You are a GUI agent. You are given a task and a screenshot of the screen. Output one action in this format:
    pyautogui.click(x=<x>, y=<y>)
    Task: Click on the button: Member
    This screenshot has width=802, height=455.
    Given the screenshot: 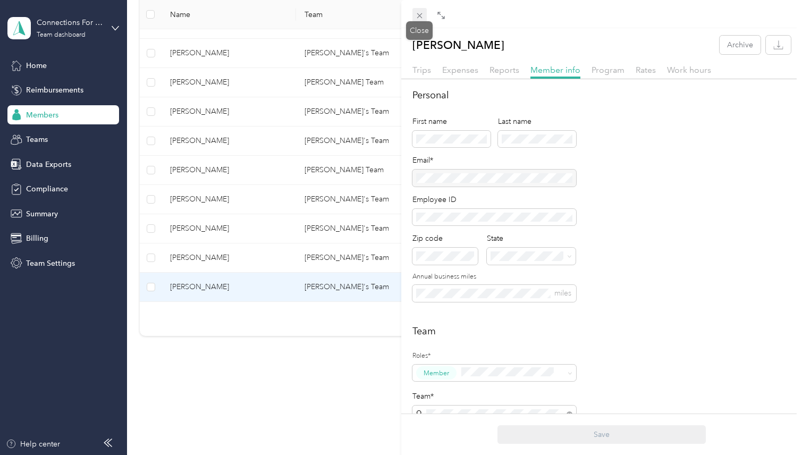 What is the action you would take?
    pyautogui.click(x=436, y=372)
    